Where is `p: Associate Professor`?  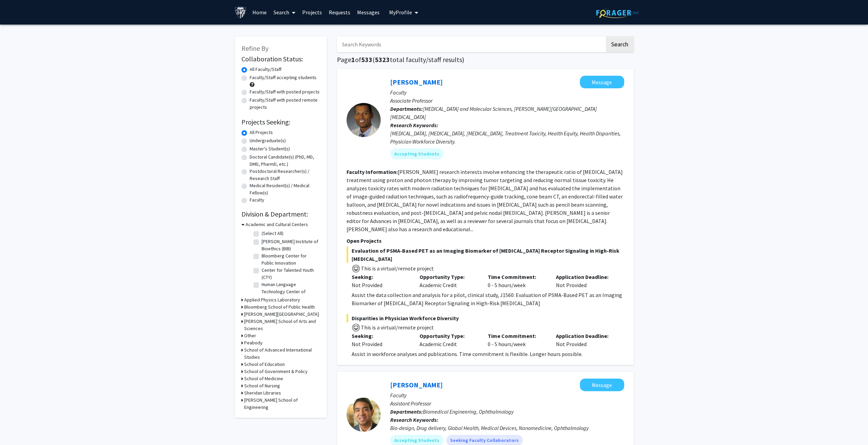
p: Associate Professor is located at coordinates (507, 101).